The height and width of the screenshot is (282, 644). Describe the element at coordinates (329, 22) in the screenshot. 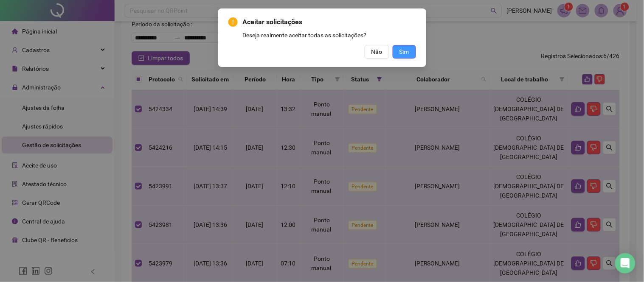

I see `span: Aceitar solicitações` at that location.